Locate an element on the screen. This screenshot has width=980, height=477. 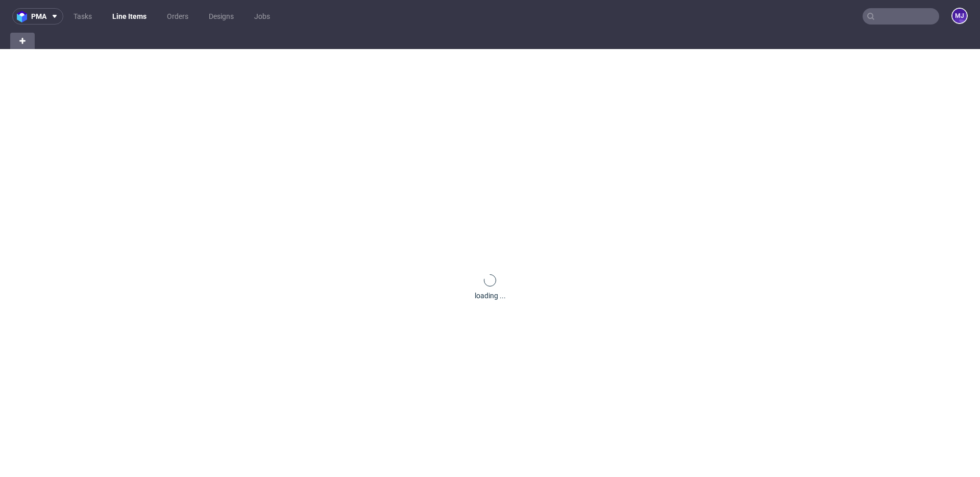
a: Designs is located at coordinates (221, 16).